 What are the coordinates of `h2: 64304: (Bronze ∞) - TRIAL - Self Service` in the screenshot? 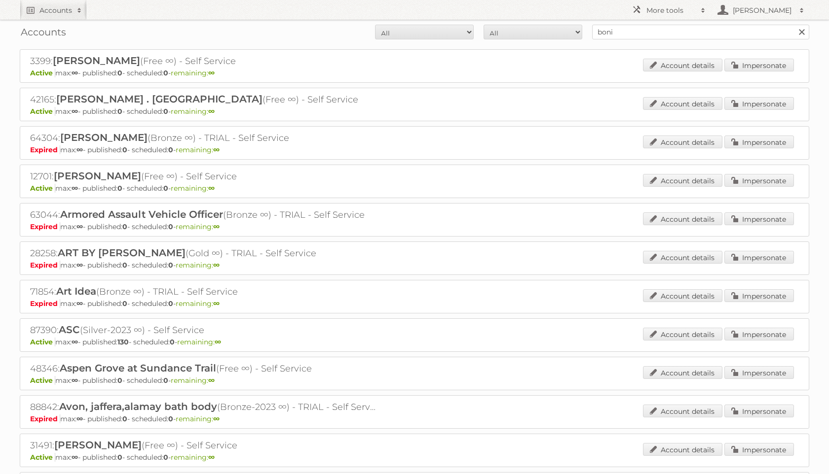 It's located at (203, 138).